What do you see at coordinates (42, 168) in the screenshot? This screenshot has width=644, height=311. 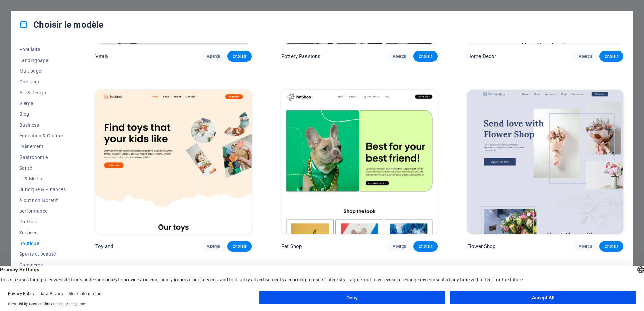 I see `span: Santé` at bounding box center [42, 168].